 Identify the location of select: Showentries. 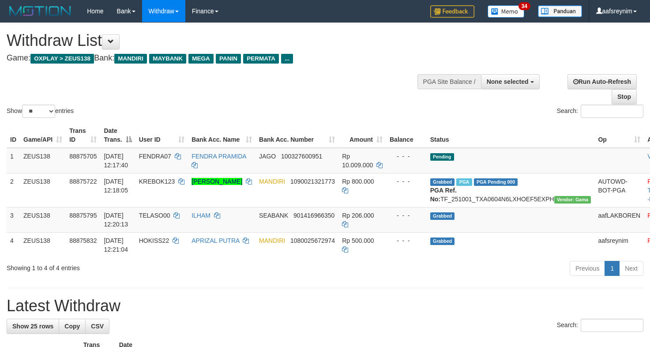
(38, 111).